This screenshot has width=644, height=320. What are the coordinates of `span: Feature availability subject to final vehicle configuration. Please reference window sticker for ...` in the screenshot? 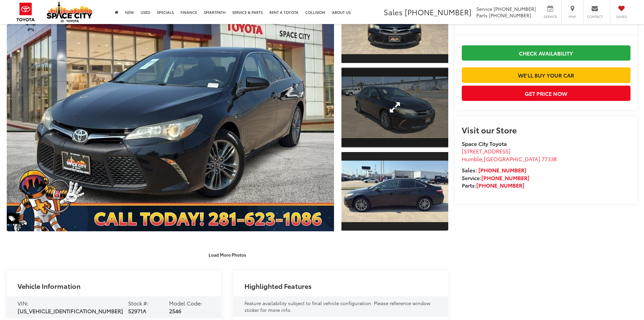 It's located at (338, 306).